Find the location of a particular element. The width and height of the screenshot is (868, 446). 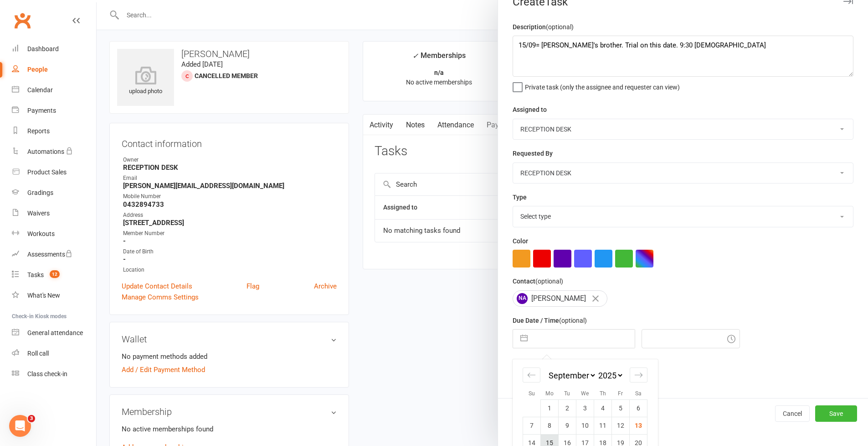

div: Assessments is located at coordinates (50, 254).